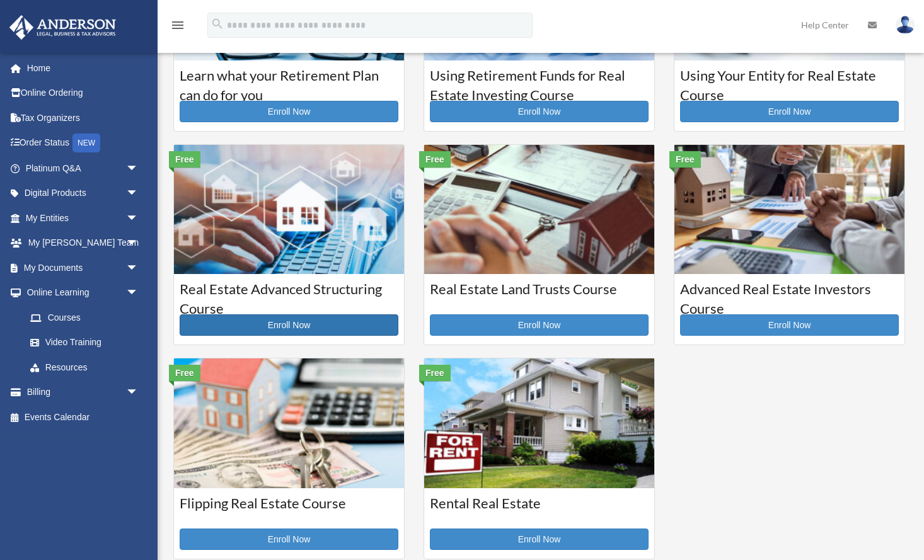 The height and width of the screenshot is (560, 924). I want to click on h3: Rental Real Estate, so click(539, 510).